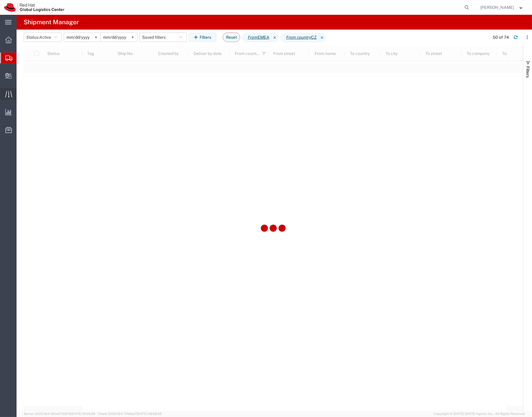 The height and width of the screenshot is (417, 532). What do you see at coordinates (528, 72) in the screenshot?
I see `span: Filters` at bounding box center [528, 72].